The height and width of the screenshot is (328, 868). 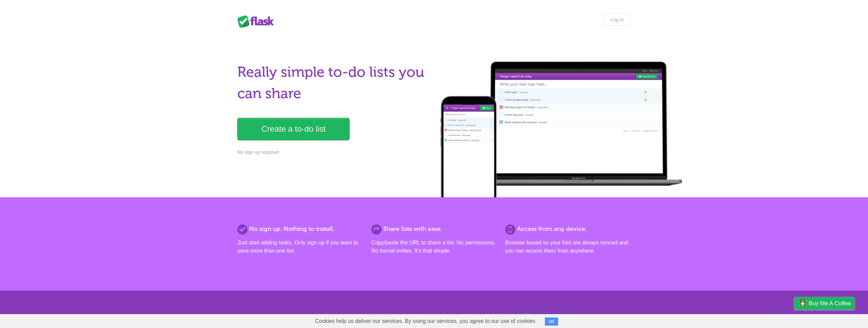 What do you see at coordinates (426, 321) in the screenshot?
I see `span: Cookies help us deliver our services. By using our services, you agree to our use of cookies.` at bounding box center [426, 321].